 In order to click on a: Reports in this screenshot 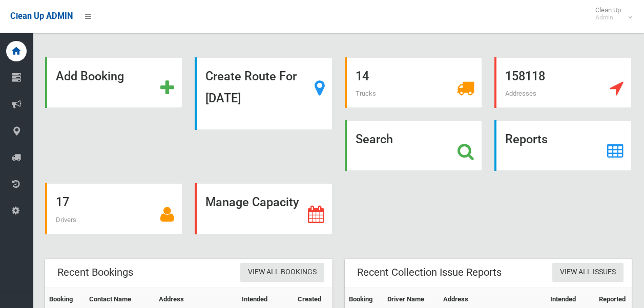, I will do `click(564, 145)`.